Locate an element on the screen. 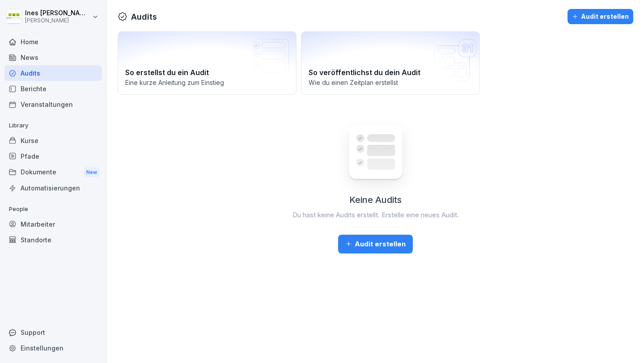 The image size is (644, 363). div: Veranstaltungen is located at coordinates (53, 104).